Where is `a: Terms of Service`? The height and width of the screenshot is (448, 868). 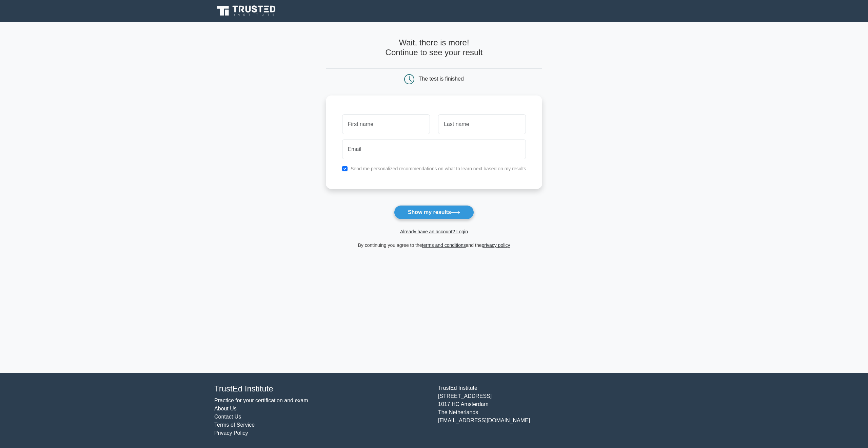
a: Terms of Service is located at coordinates (234, 425).